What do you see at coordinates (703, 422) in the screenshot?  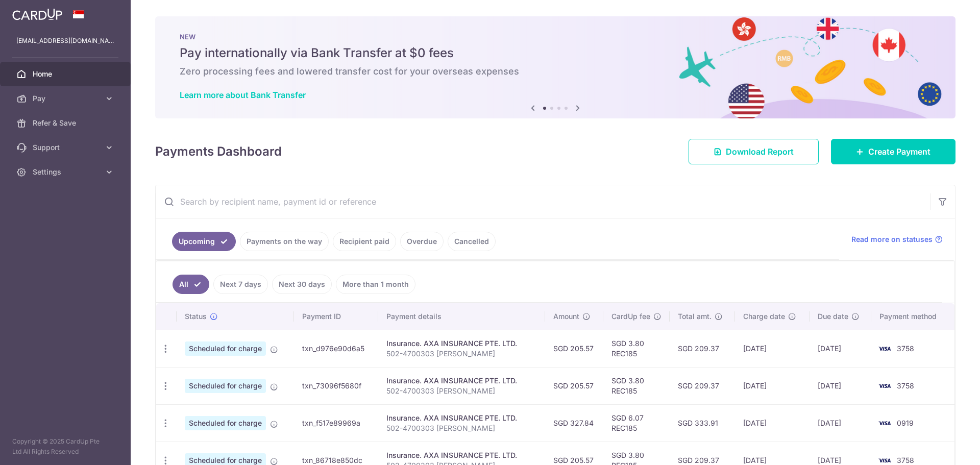 I see `td: SGD 333.91` at bounding box center [703, 422].